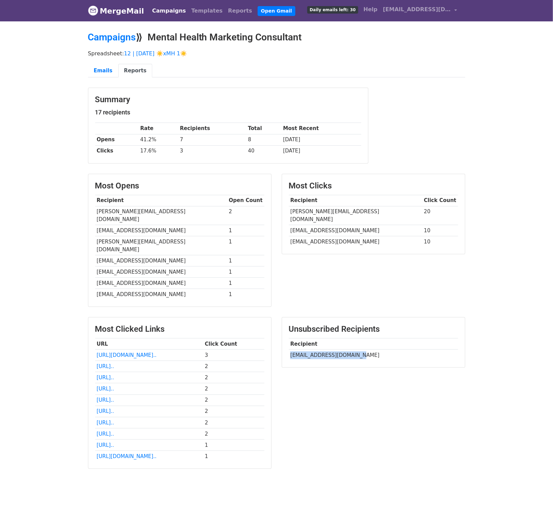 Image resolution: width=553 pixels, height=510 pixels. I want to click on th: Total, so click(264, 128).